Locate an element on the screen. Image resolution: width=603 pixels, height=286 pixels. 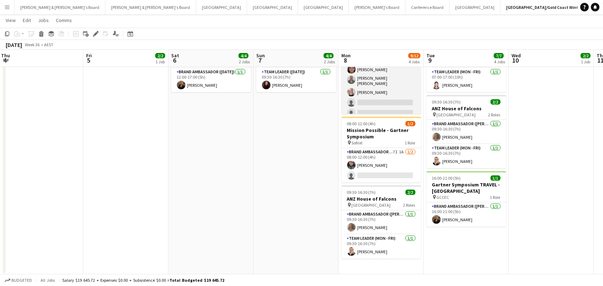
span: 1/1 is located at coordinates (496, 178).